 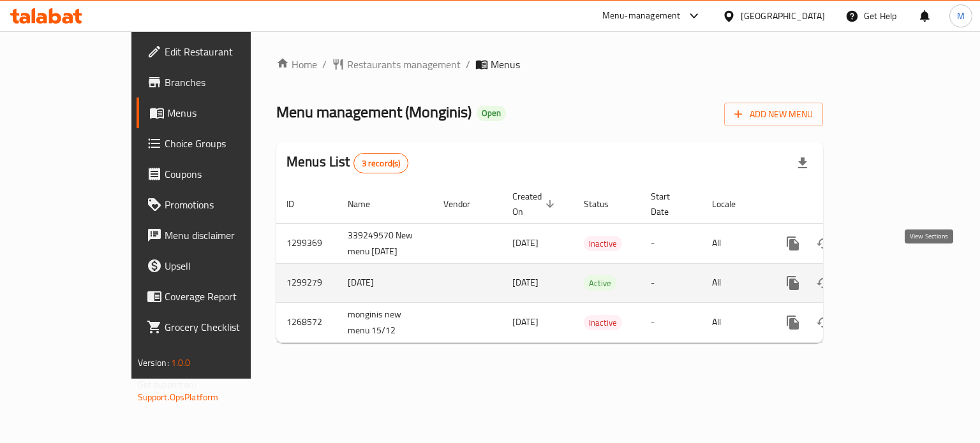 I want to click on div: Total records count, so click(x=381, y=164).